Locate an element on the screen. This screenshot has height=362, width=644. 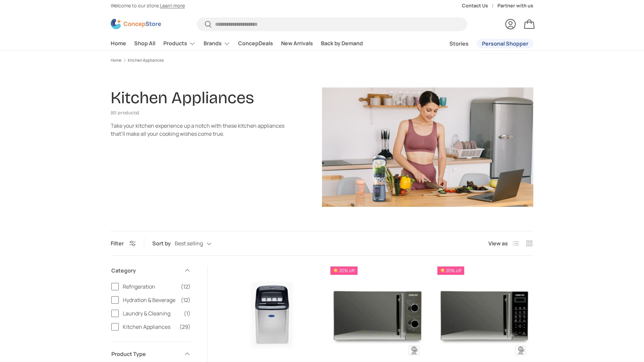
summary: Brands is located at coordinates (217, 43).